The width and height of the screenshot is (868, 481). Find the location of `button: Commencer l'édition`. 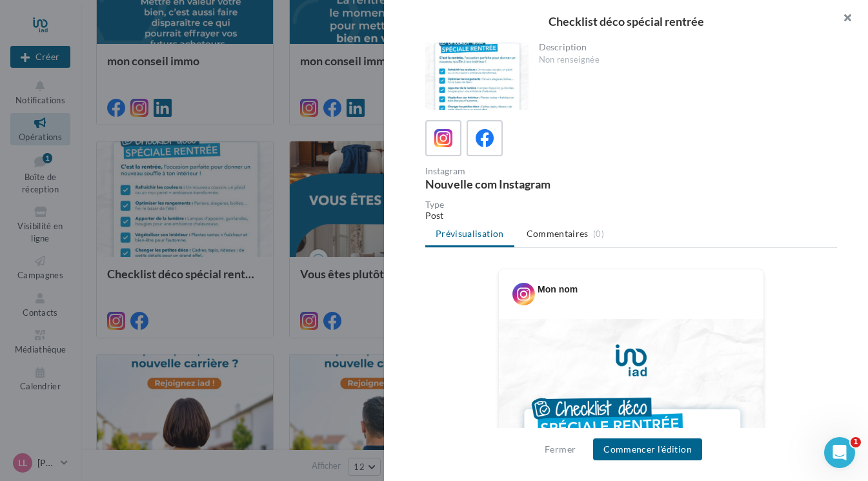

button: Commencer l'édition is located at coordinates (647, 449).